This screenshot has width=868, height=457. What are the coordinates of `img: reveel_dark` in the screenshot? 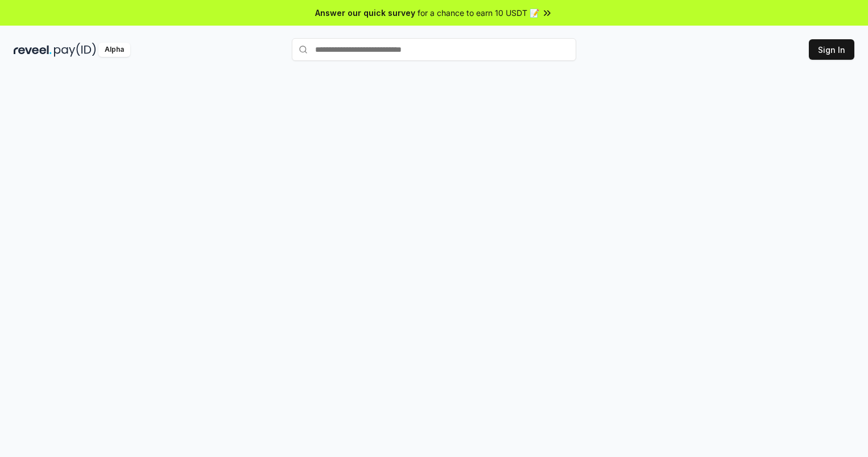 It's located at (32, 50).